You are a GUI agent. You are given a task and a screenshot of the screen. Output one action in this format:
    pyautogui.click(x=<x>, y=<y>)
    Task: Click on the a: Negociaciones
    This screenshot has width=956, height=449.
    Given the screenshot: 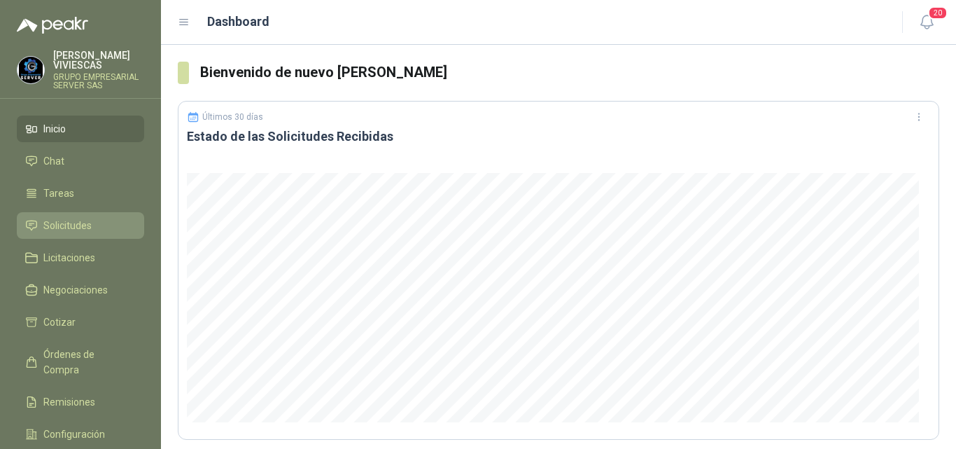 What is the action you would take?
    pyautogui.click(x=81, y=290)
    